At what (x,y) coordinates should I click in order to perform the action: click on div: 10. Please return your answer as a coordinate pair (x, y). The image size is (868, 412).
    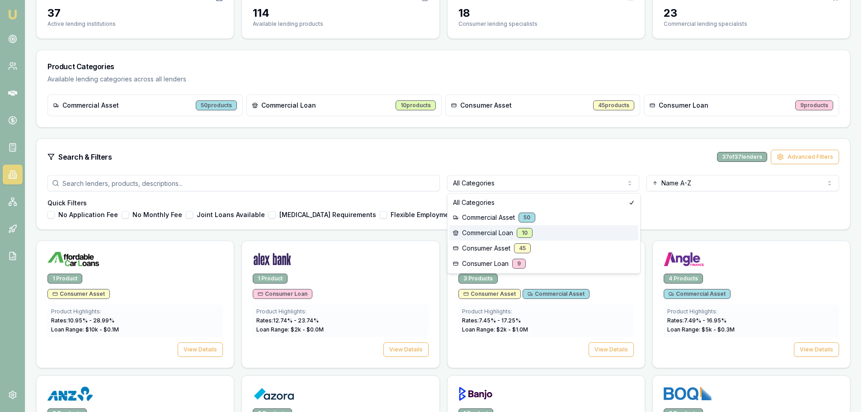
    Looking at the image, I should click on (525, 233).